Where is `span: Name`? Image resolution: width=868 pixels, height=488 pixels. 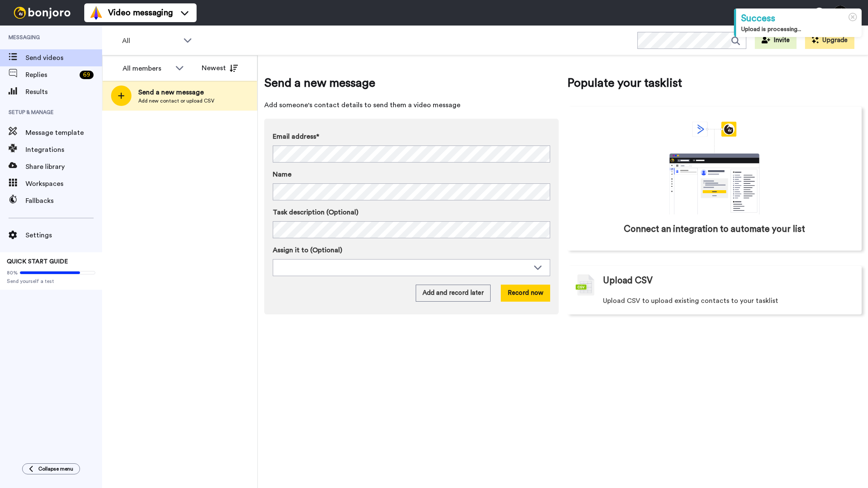
span: Name is located at coordinates (282, 175).